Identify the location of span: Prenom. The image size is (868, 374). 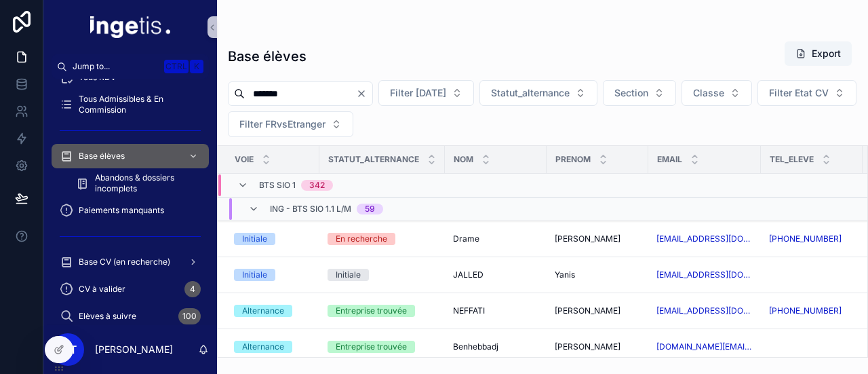
(573, 159).